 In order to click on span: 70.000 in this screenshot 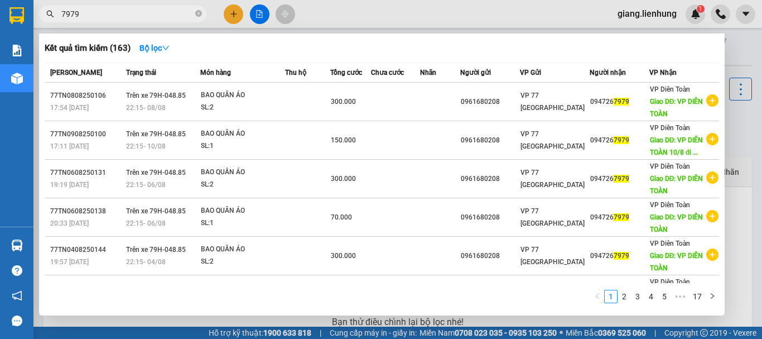, I will do `click(341, 217)`.